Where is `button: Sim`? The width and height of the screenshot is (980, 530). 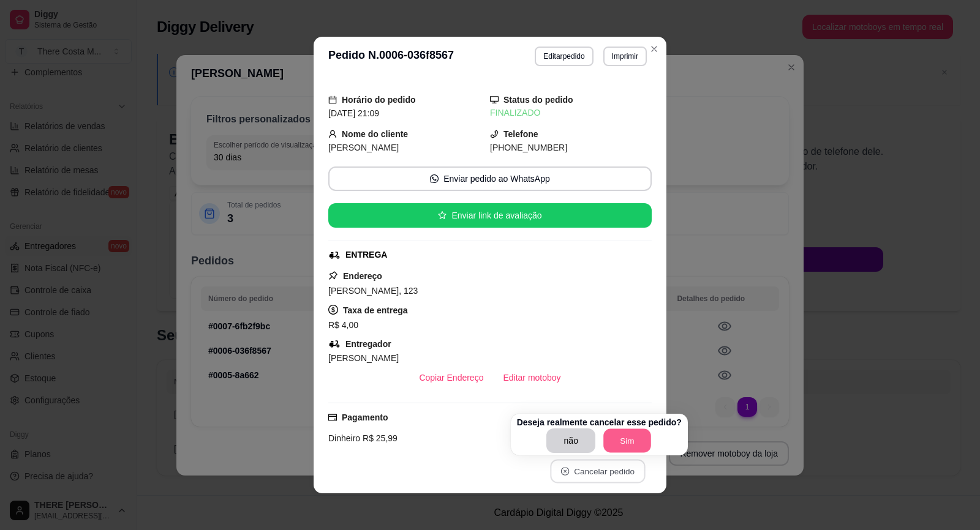
button: Sim is located at coordinates (627, 440).